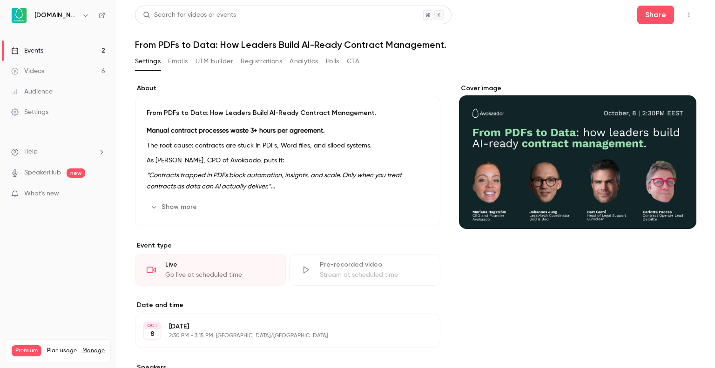 The height and width of the screenshot is (368, 715). Describe the element at coordinates (236, 131) in the screenshot. I see `strong: Manual contract processes waste 3+ hours per agreement.` at that location.